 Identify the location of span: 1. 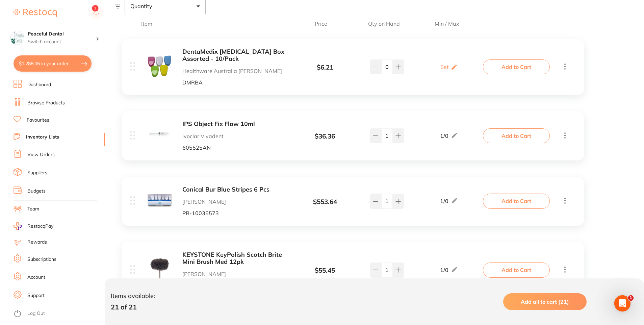
(631, 298).